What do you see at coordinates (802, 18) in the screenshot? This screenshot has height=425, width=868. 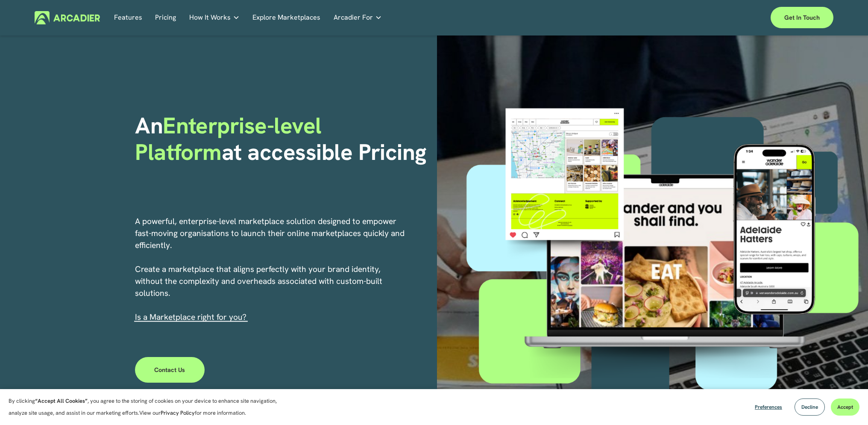 I see `a: Get in touch` at bounding box center [802, 18].